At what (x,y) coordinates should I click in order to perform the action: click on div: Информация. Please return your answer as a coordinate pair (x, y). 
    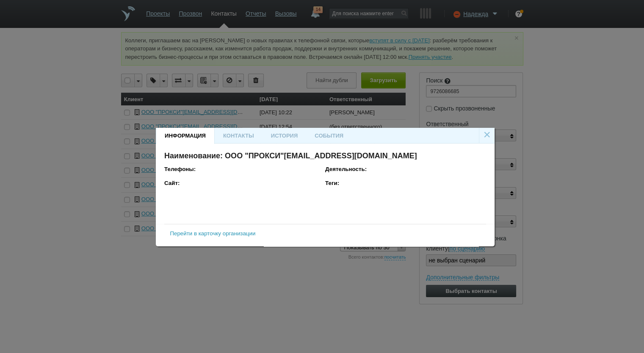
    Looking at the image, I should click on (185, 136).